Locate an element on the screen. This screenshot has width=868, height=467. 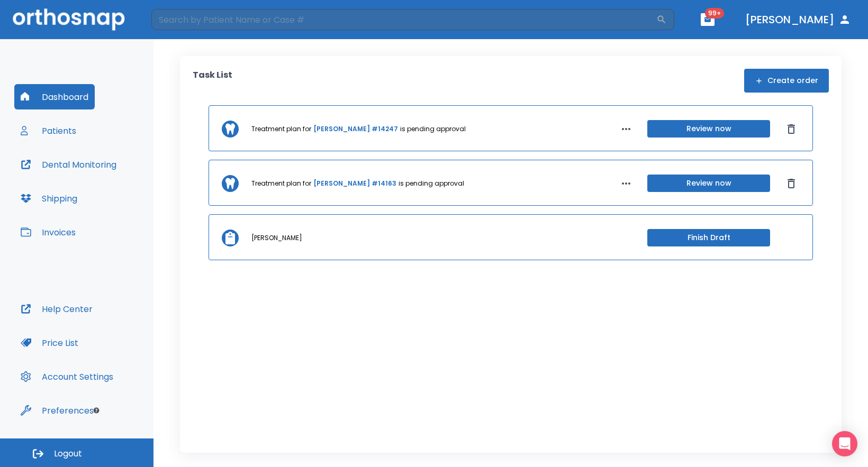
a: Patients is located at coordinates (48, 131).